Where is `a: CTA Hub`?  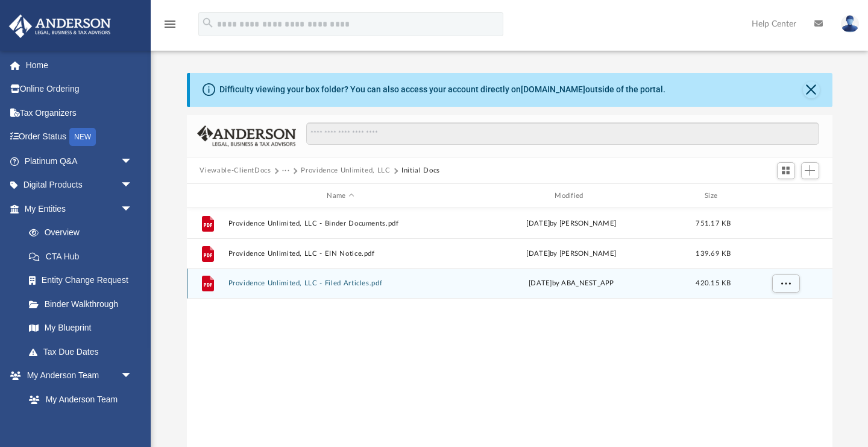
a: CTA Hub is located at coordinates (84, 256).